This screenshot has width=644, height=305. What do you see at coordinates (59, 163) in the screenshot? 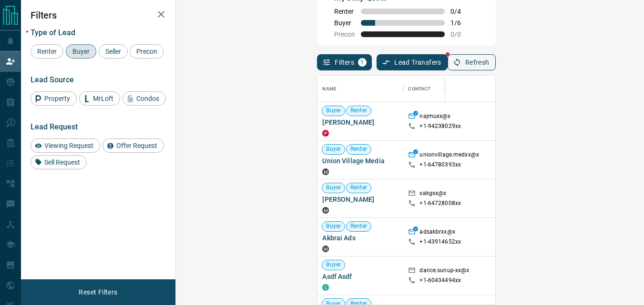
I see `div: Sell Request` at bounding box center [59, 163].